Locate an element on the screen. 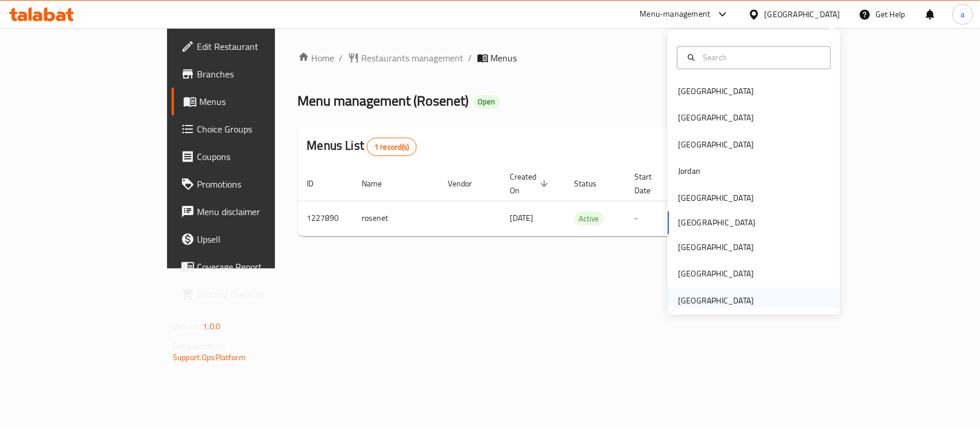 The height and width of the screenshot is (429, 980). span: Promotions is located at coordinates (259, 184).